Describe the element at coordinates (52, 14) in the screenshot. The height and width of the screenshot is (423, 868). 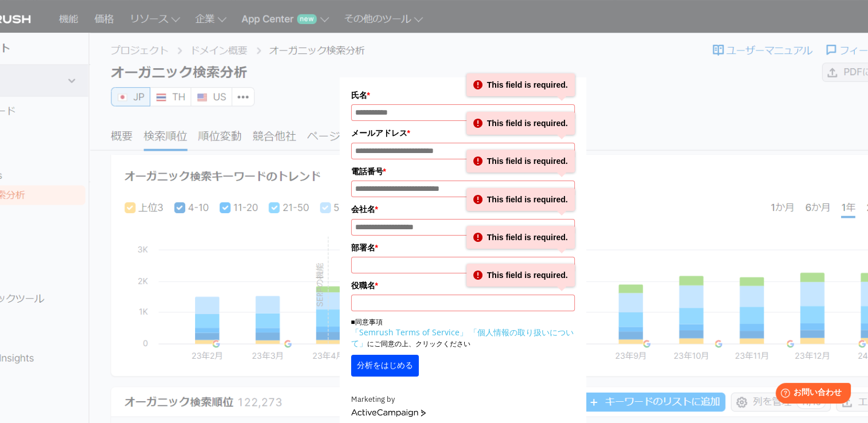
I see `span: お問い合わせ` at that location.